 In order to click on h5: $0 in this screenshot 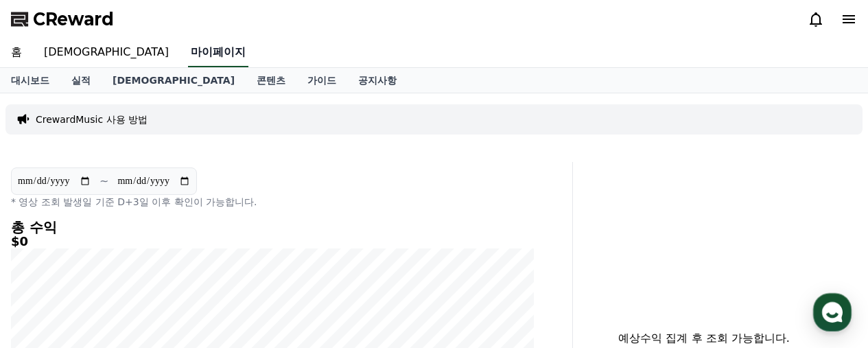, I will do `click(273, 242)`.